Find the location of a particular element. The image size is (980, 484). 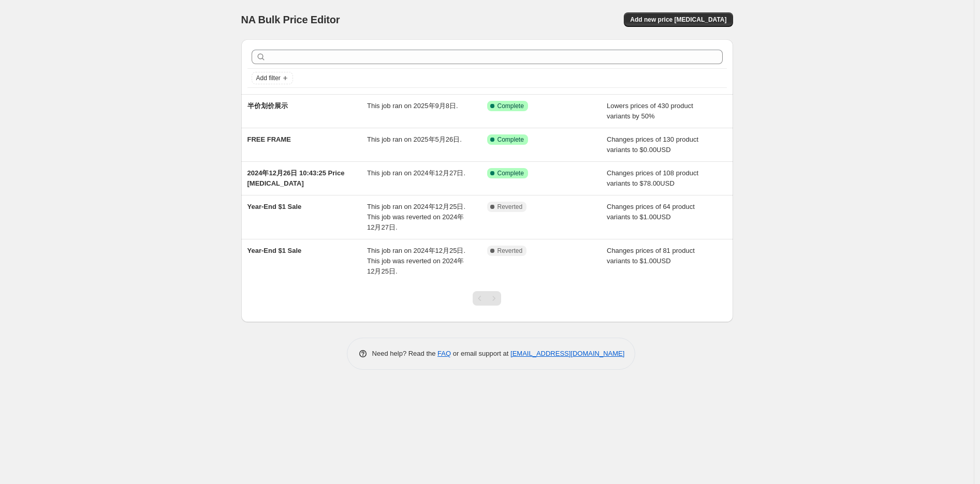

span: Lowers prices of 430 product variants by 50% is located at coordinates (650, 111).